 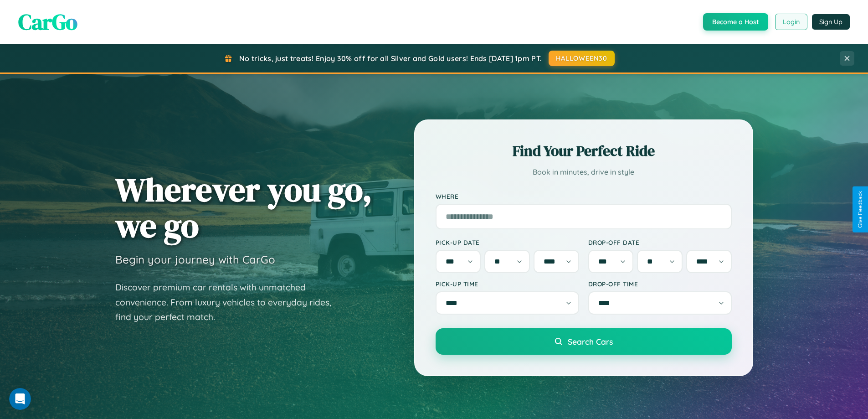 I want to click on h1: Wherever you go, we go, so click(x=244, y=207).